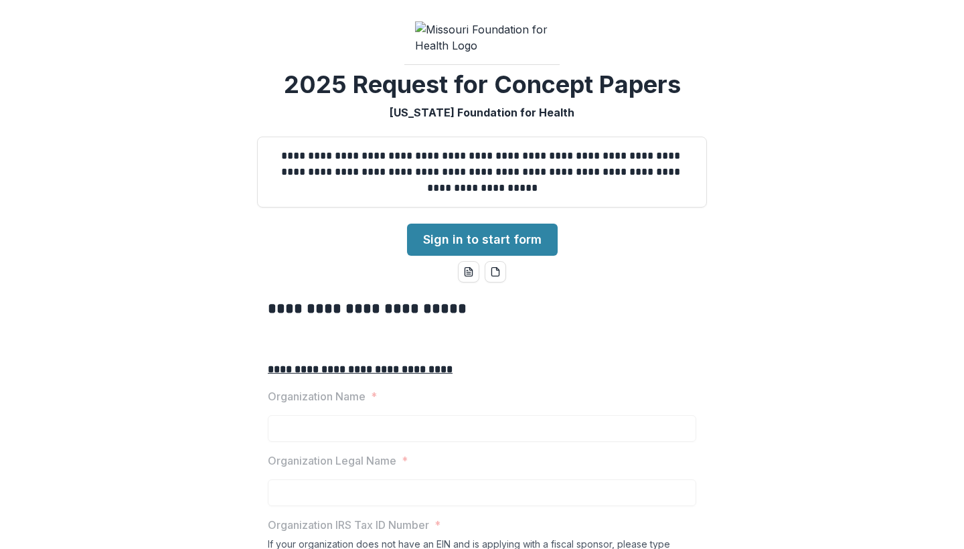 This screenshot has width=964, height=549. Describe the element at coordinates (317, 396) in the screenshot. I see `p: Organization Name` at that location.